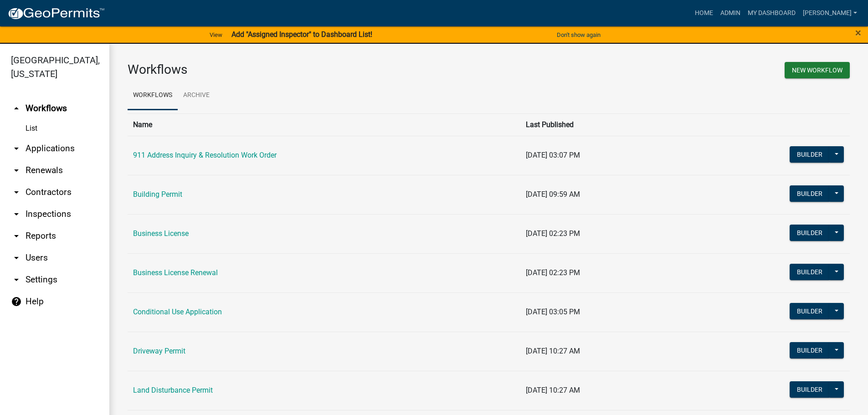  Describe the element at coordinates (173, 390) in the screenshot. I see `a: Land Disturbance Permit` at that location.